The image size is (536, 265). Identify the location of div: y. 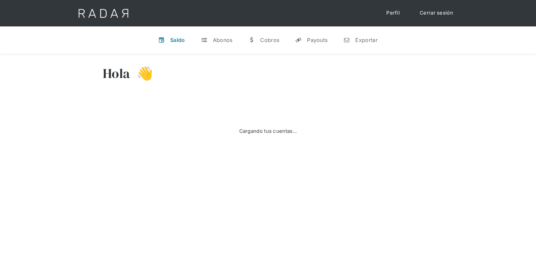
(298, 40).